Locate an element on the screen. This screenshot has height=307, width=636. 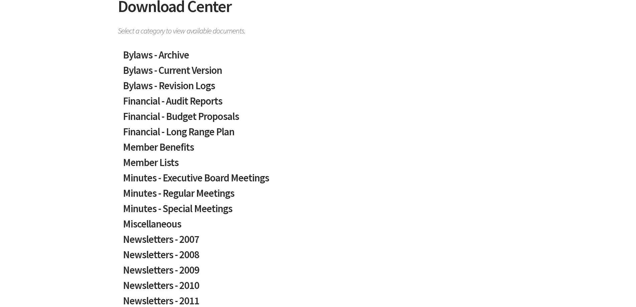
h2: Newsletters - 2008 is located at coordinates (318, 257).